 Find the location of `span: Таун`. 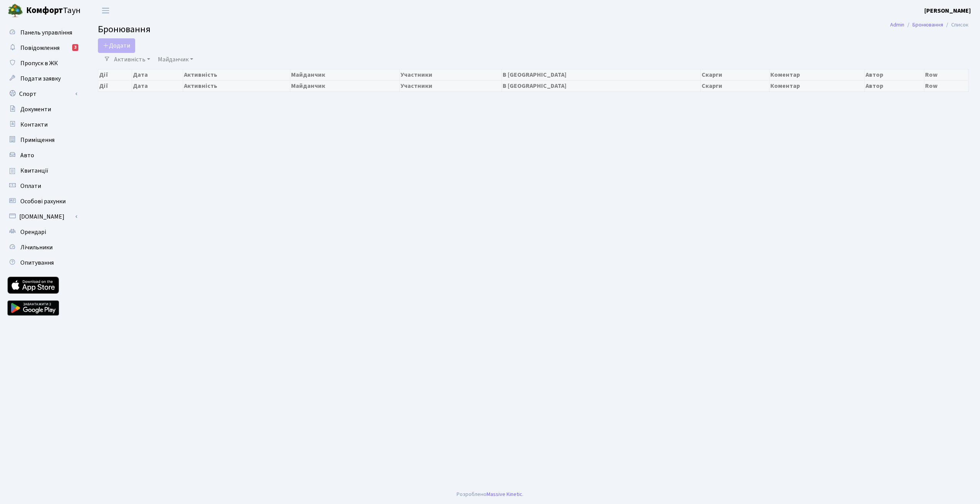

span: Таун is located at coordinates (54, 11).